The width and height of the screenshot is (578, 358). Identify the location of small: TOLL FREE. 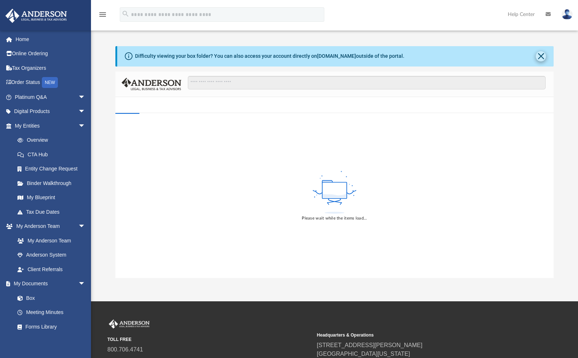
(210, 340).